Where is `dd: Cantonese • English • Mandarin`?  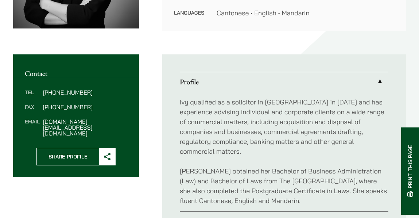 dd: Cantonese • English • Mandarin is located at coordinates (305, 13).